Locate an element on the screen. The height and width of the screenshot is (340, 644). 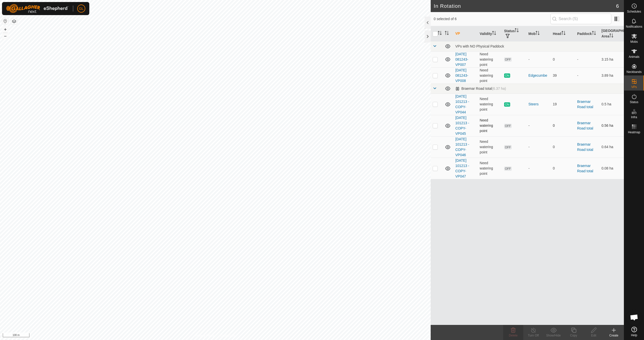
td: 0.64 ha is located at coordinates (611, 147).